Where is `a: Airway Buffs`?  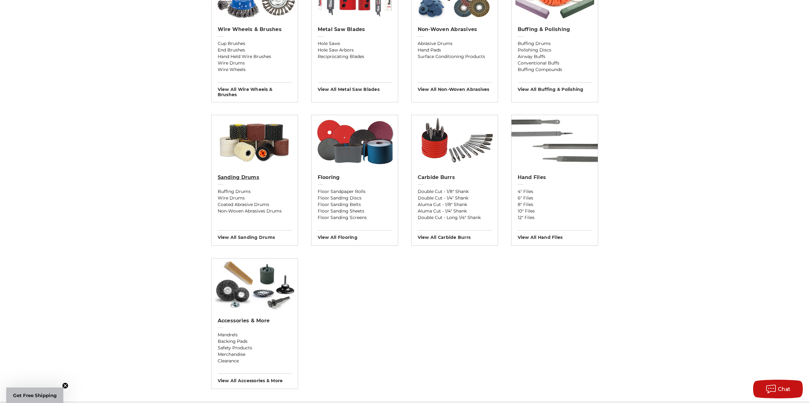
a: Airway Buffs is located at coordinates (554, 56).